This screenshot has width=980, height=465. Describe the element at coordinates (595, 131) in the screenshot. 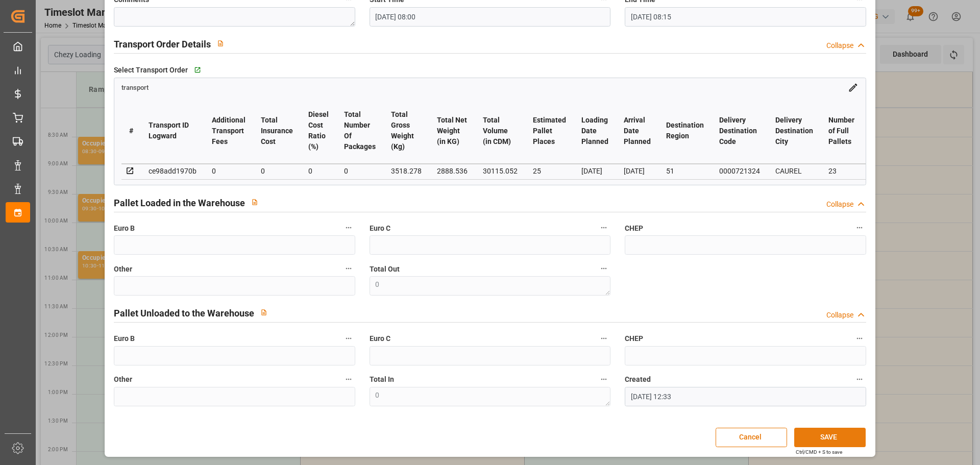

I see `th: Loading Date Planned` at that location.